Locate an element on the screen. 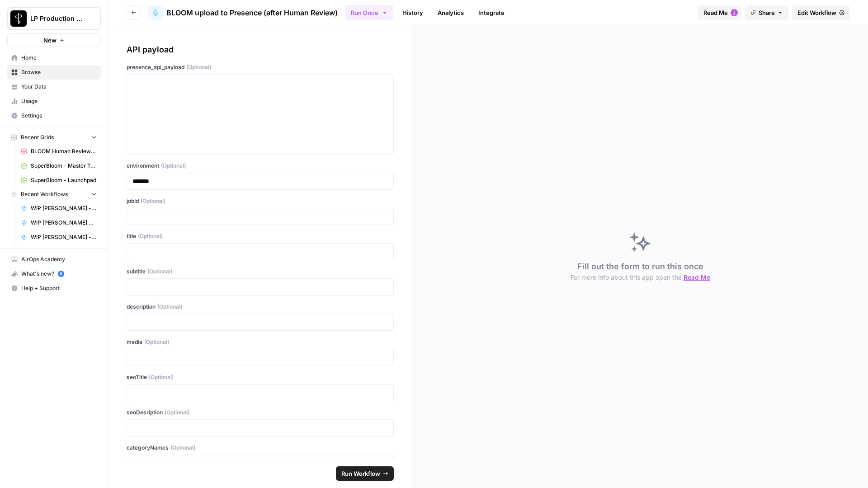  img: LP Production Workloads Logo is located at coordinates (19, 19).